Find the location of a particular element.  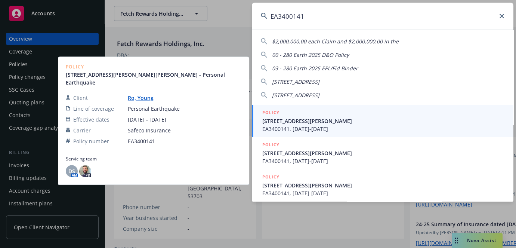

span: 03 - 280 Earth 2025 EPL/Fid Binder is located at coordinates (315, 68).